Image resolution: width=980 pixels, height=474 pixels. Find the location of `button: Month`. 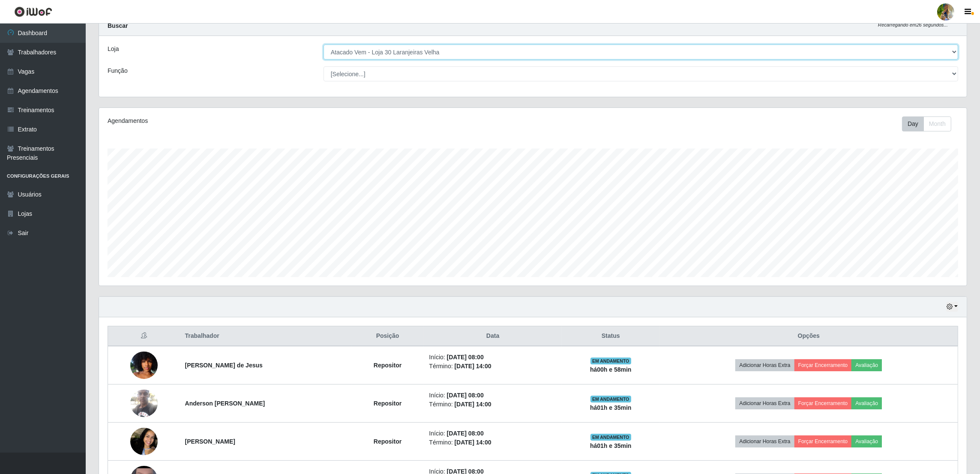

button: Month is located at coordinates (937, 124).